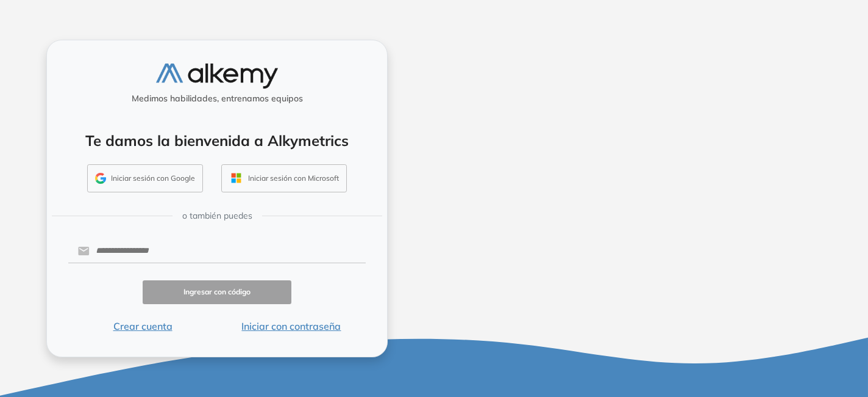 The height and width of the screenshot is (397, 868). Describe the element at coordinates (217, 98) in the screenshot. I see `h5: Medimos habilidades, entrenamos equipos` at that location.